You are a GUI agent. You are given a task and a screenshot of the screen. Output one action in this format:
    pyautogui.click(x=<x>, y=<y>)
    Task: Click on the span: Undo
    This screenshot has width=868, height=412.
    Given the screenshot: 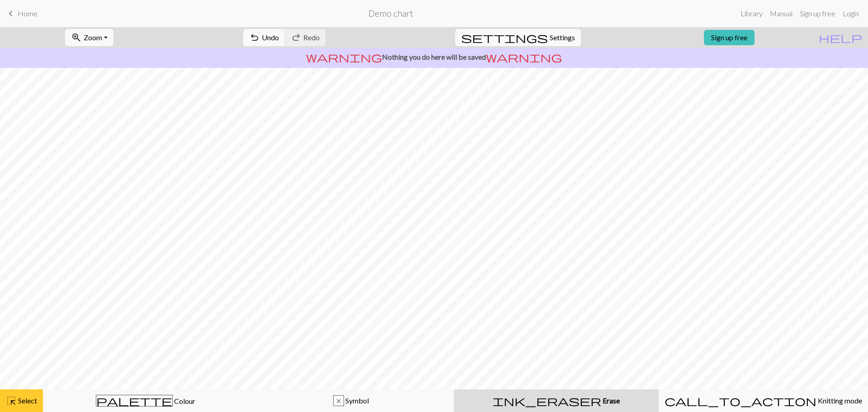 What is the action you would take?
    pyautogui.click(x=270, y=37)
    